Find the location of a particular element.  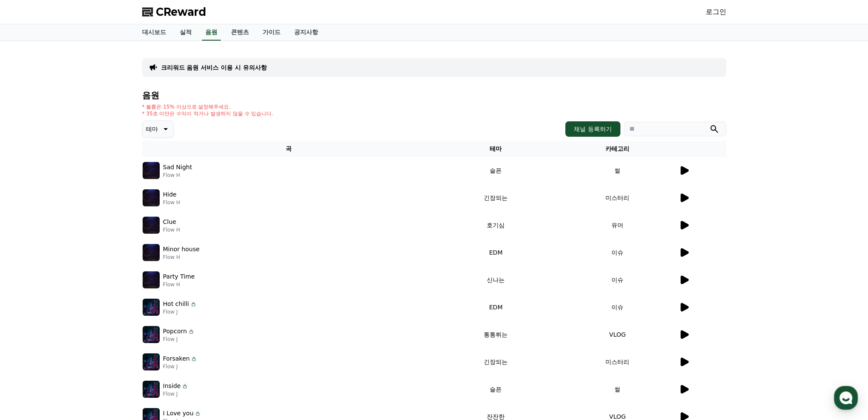

p: 테마 is located at coordinates (152, 129).